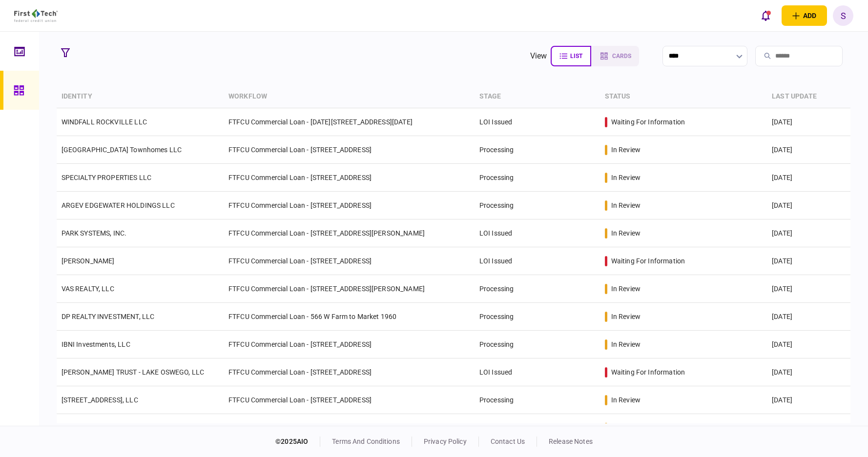  What do you see at coordinates (508, 442) in the screenshot?
I see `a: contact us` at bounding box center [508, 442].